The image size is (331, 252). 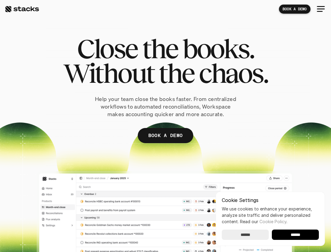 What do you see at coordinates (218, 48) in the screenshot?
I see `span: books.` at bounding box center [218, 48].